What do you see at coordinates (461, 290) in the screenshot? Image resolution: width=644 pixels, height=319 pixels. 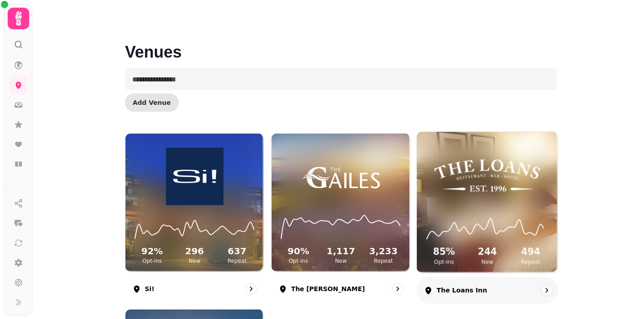 I see `p: The Loans Inn` at bounding box center [461, 290].